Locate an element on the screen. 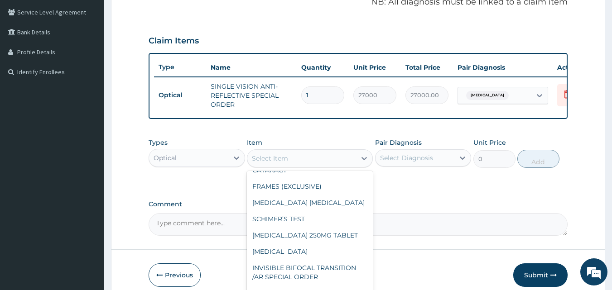 The image size is (612, 290). img: d_794563401_company_1708531726252_794563401 is located at coordinates (27, 57).